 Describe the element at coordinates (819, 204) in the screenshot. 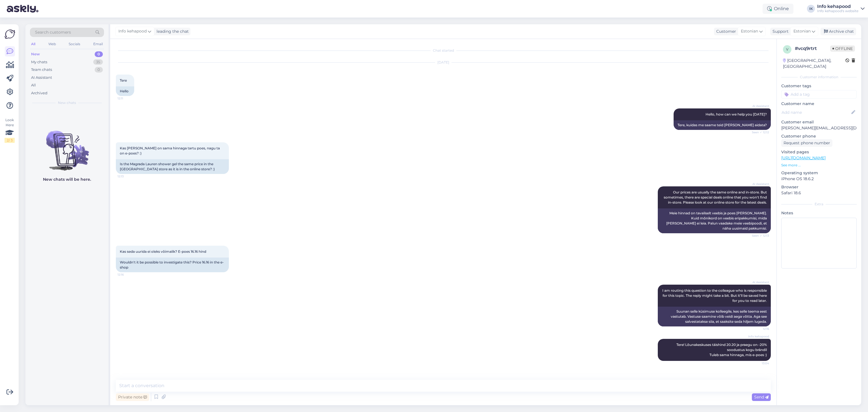

I see `div: Extra` at that location.